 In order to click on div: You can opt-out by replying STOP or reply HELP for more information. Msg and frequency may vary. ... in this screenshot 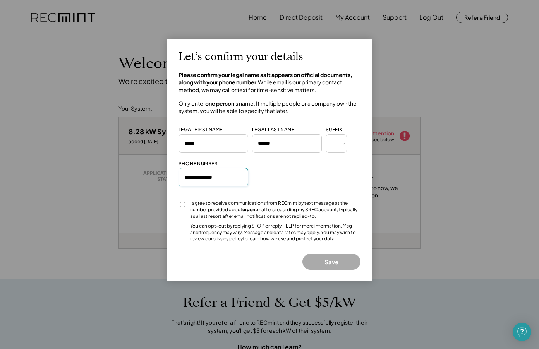, I will do `click(275, 233)`.